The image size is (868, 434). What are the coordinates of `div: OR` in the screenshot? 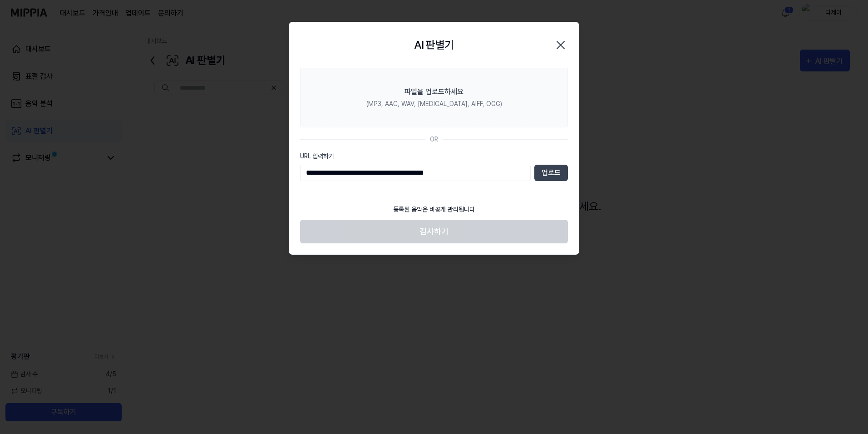 It's located at (434, 139).